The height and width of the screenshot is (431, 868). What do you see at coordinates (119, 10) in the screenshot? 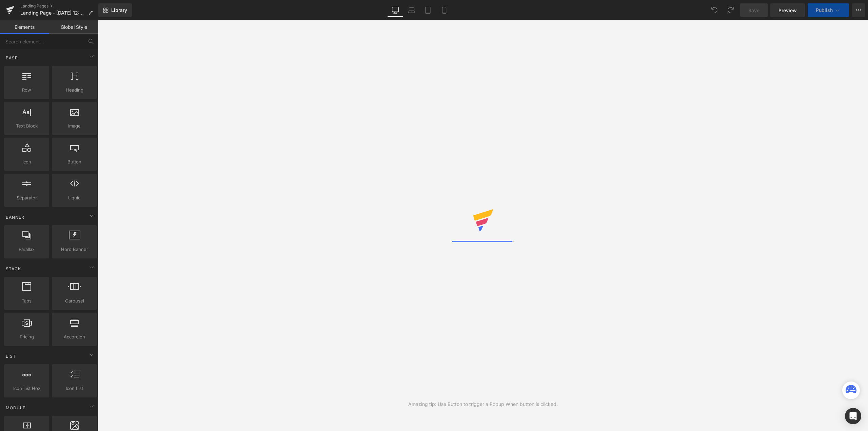
I see `span: Library` at bounding box center [119, 10].